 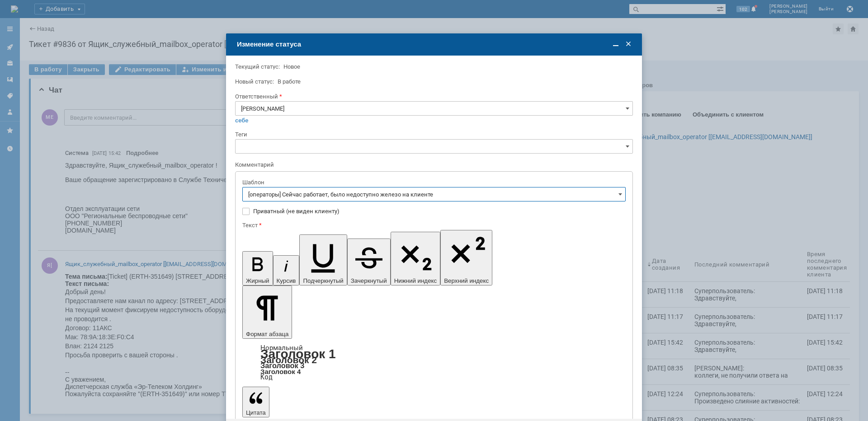 What do you see at coordinates (415, 280) in the screenshot?
I see `span: Нижний индекс` at bounding box center [415, 280].